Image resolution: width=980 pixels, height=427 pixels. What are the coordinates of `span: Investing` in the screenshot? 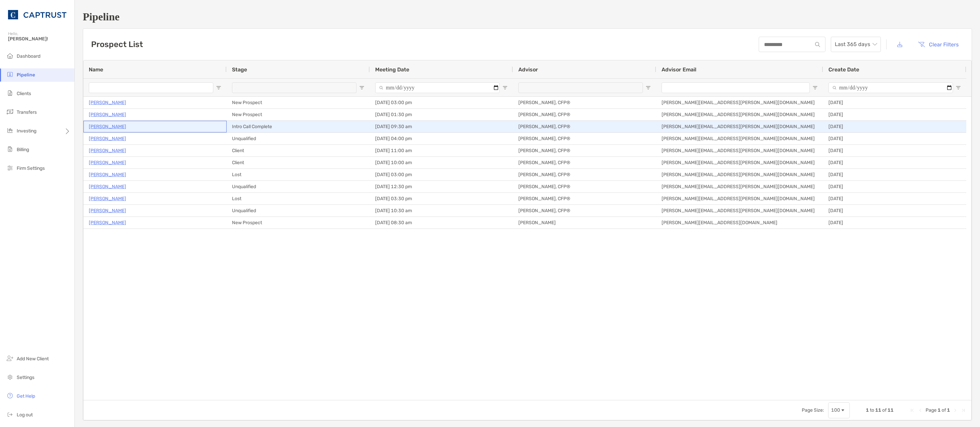 It's located at (26, 131).